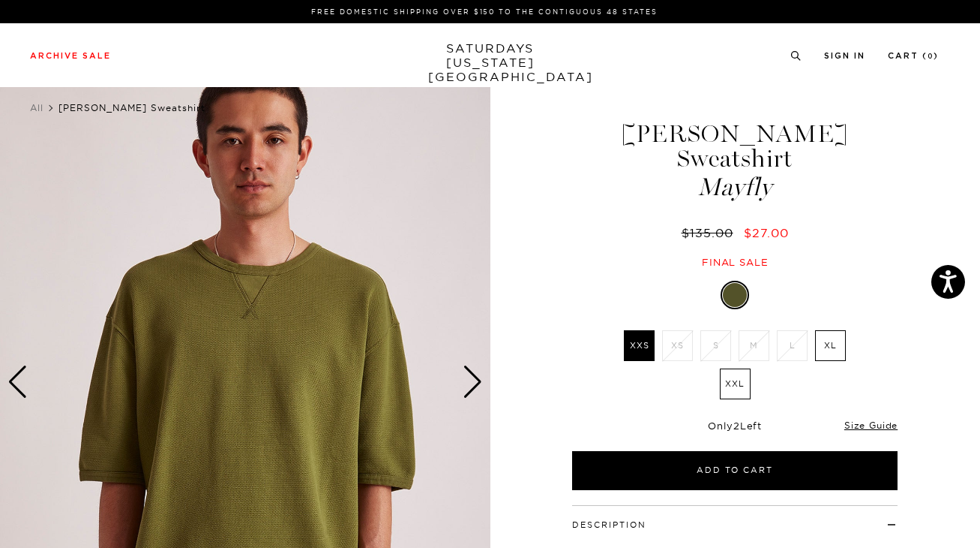 The image size is (980, 548). What do you see at coordinates (870, 425) in the screenshot?
I see `a: Size Guide` at bounding box center [870, 425].